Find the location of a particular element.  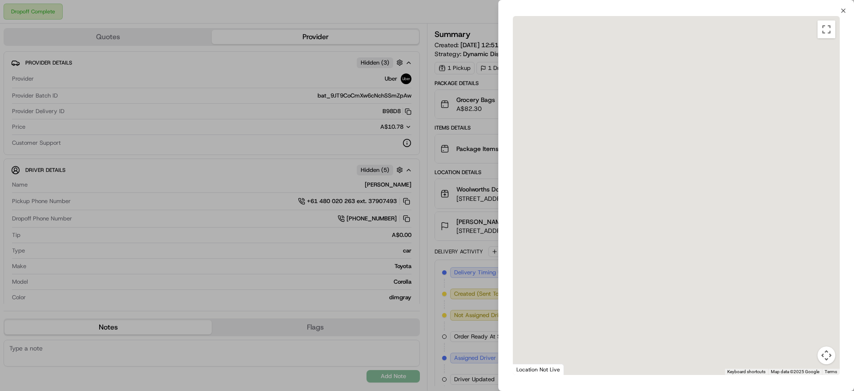

span: Map data ©2025 Google is located at coordinates (795, 371).